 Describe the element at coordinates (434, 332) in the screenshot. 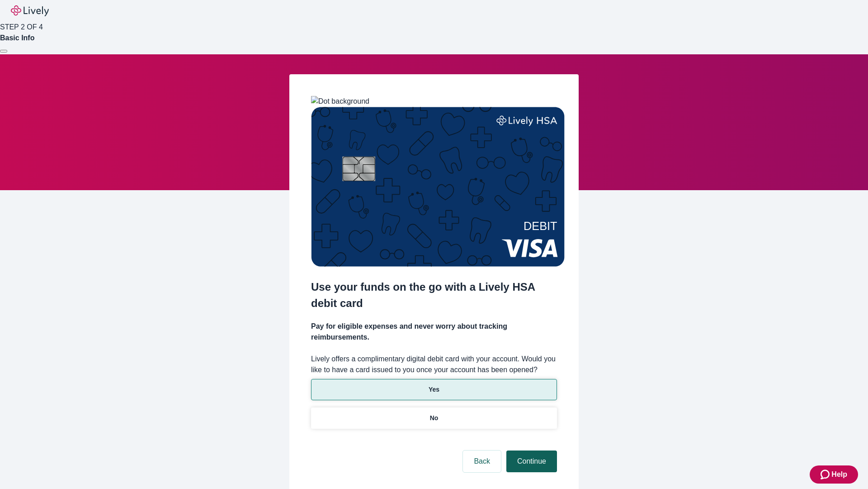

I see `h4: Pay for eligible expenses and never worry about tracking reimbursements.` at that location.